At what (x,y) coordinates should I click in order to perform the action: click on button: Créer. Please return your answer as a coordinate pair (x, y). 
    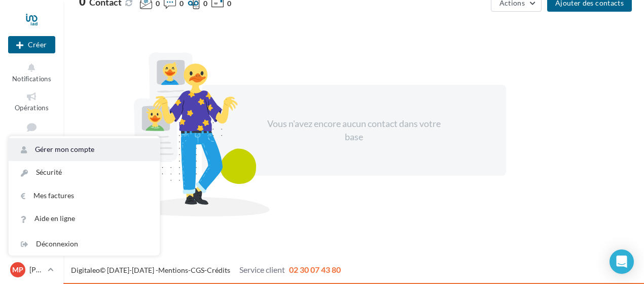
    Looking at the image, I should click on (31, 44).